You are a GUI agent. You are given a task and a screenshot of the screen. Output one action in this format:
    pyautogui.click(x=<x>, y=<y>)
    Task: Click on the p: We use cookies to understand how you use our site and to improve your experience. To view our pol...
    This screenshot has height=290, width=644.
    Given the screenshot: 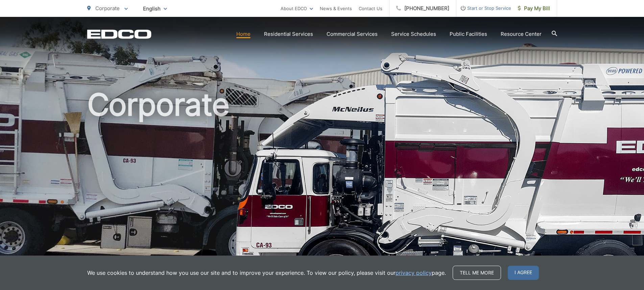 What is the action you would take?
    pyautogui.click(x=266, y=273)
    